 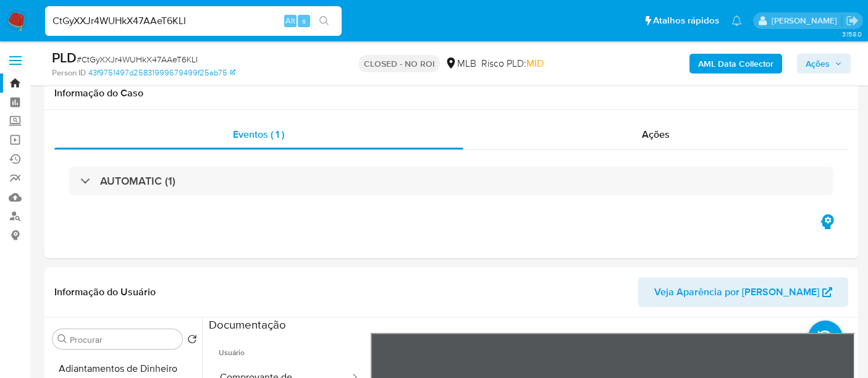 What do you see at coordinates (737, 20) in the screenshot?
I see `a: Notificações` at bounding box center [737, 20].